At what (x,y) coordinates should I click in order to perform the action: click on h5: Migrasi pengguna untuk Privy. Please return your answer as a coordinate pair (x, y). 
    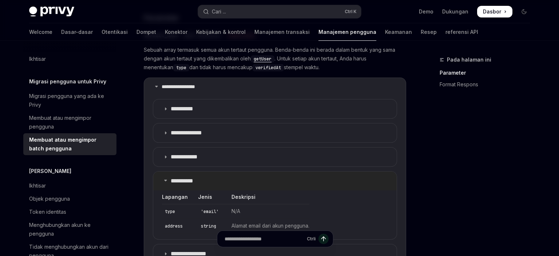
    Looking at the image, I should click on (68, 81).